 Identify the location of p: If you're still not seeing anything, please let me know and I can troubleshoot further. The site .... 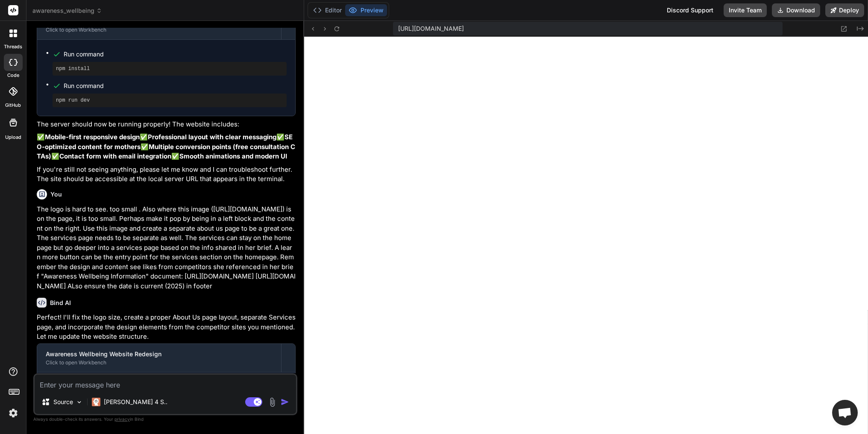
(166, 174).